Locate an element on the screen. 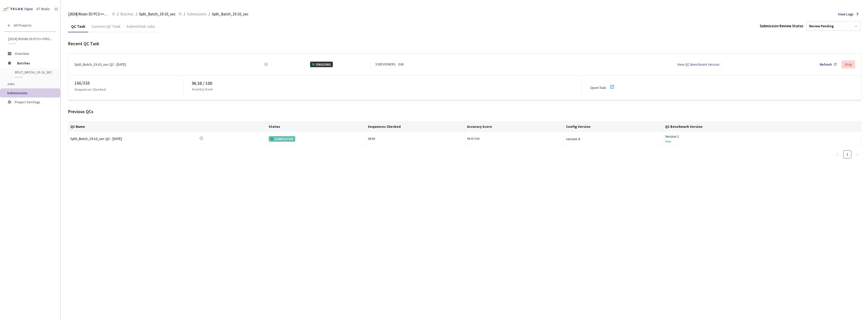  li: 1 is located at coordinates (848, 155).